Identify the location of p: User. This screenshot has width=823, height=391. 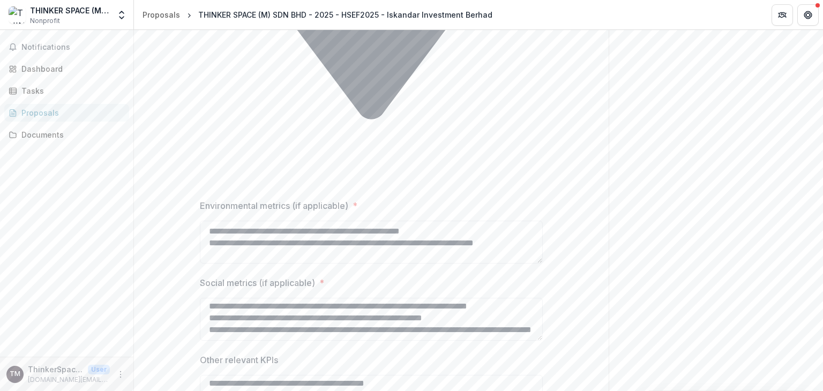
(99, 370).